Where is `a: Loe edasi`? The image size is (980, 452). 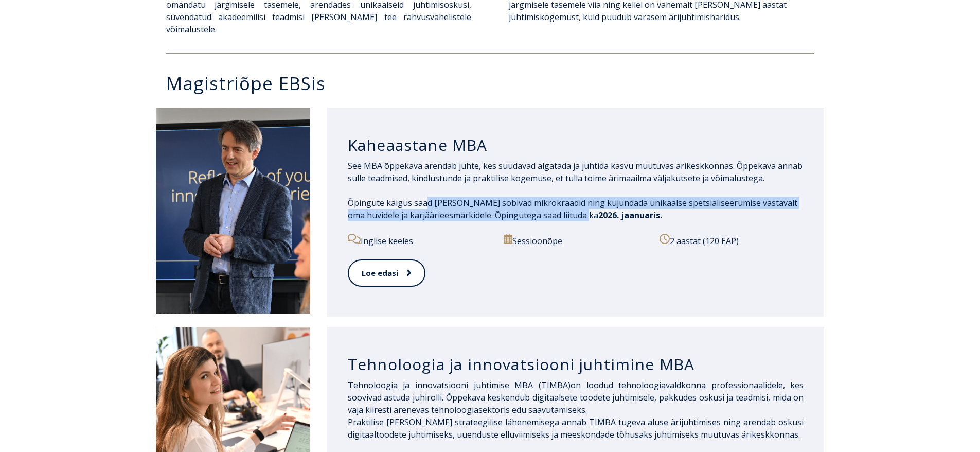
a: Loe edasi is located at coordinates (387, 272).